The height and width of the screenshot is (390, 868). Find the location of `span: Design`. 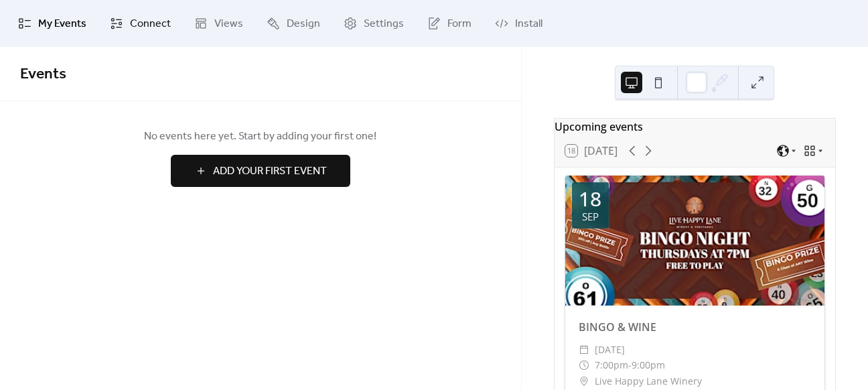

span: Design is located at coordinates (303, 24).